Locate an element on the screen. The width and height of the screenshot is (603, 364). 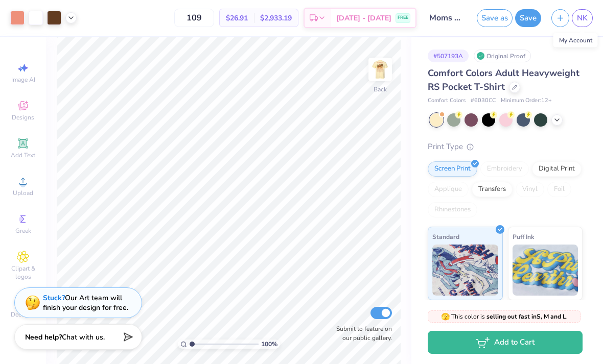
a: NK is located at coordinates (582, 18).